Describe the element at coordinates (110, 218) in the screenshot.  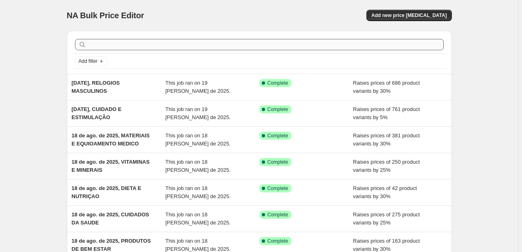
I see `span: 18 de ago. de 2025, CUIDADOS DA SAUDE` at that location.